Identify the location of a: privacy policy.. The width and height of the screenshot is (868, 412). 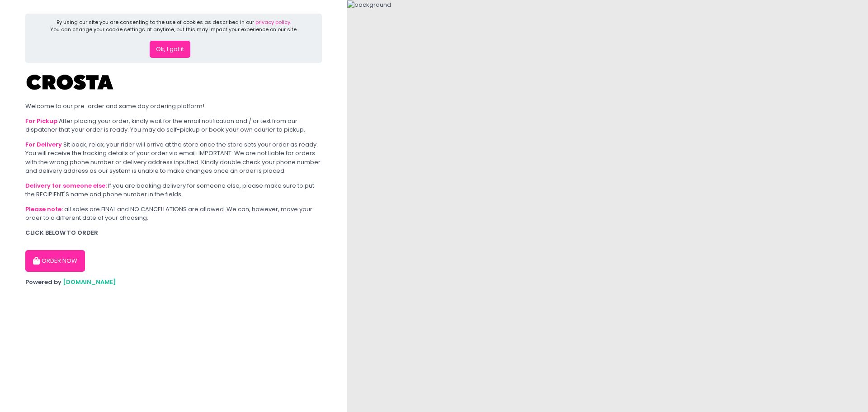
(273, 22).